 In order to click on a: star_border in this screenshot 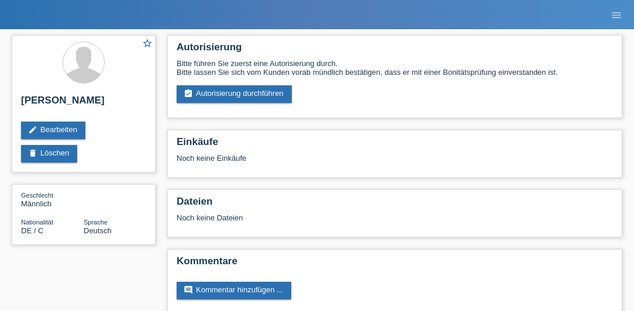, I will do `click(147, 44)`.